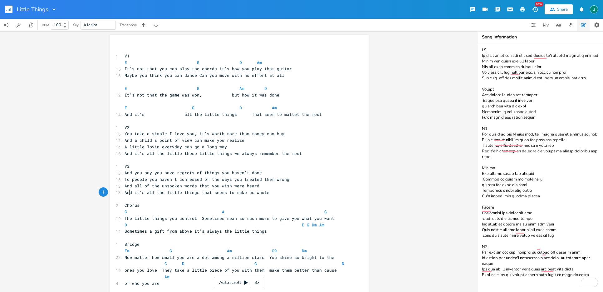 This screenshot has height=292, width=603. What do you see at coordinates (559, 9) in the screenshot?
I see `button: Share` at bounding box center [559, 9].